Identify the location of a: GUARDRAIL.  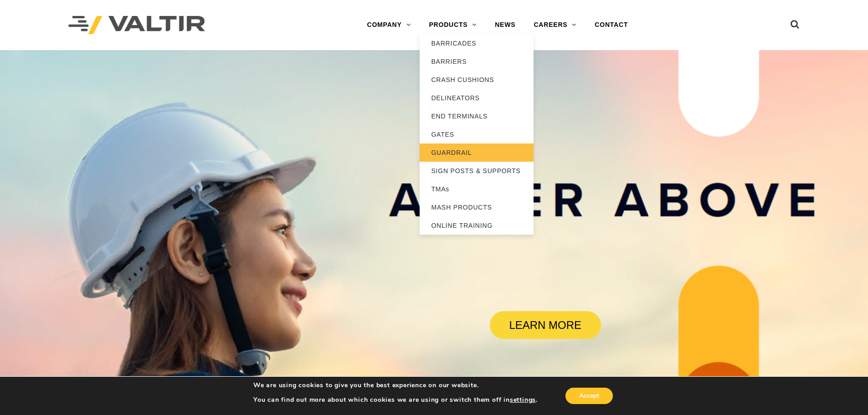
(476, 153).